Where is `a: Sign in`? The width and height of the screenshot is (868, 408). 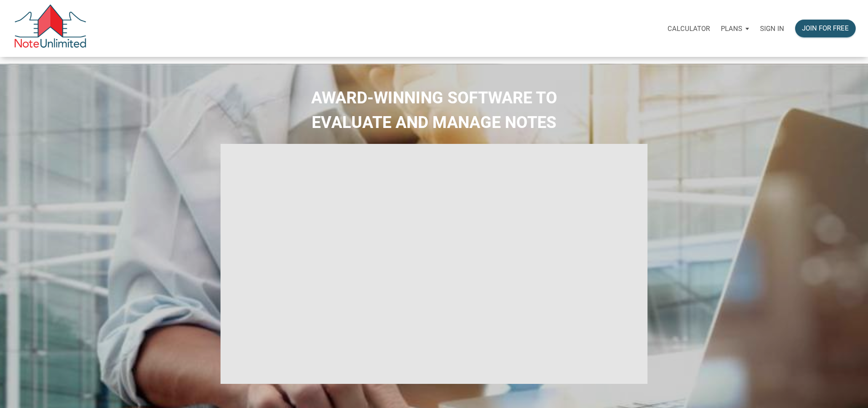
a: Sign in is located at coordinates (772, 29).